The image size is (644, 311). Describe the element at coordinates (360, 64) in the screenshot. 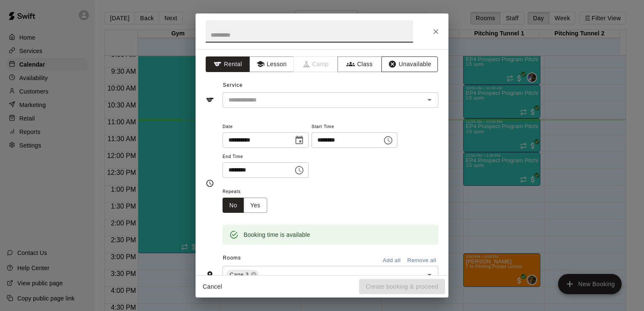

I see `button: Class` at that location.